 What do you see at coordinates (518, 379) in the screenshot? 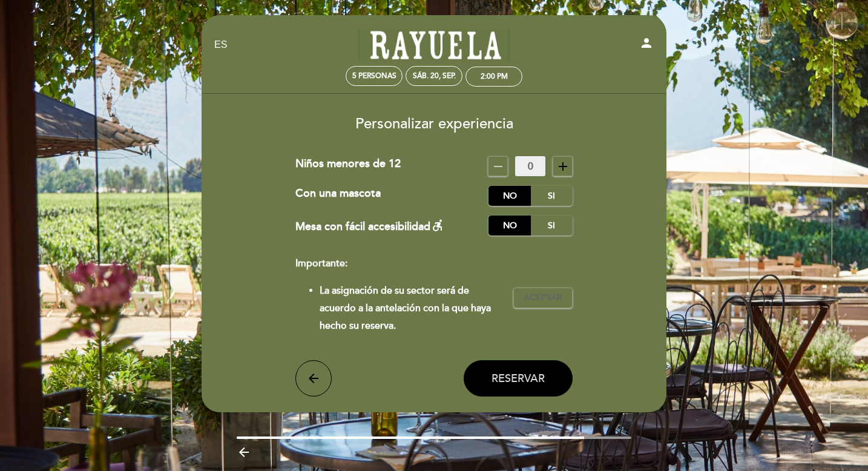
I see `button: Reservar` at bounding box center [518, 379].